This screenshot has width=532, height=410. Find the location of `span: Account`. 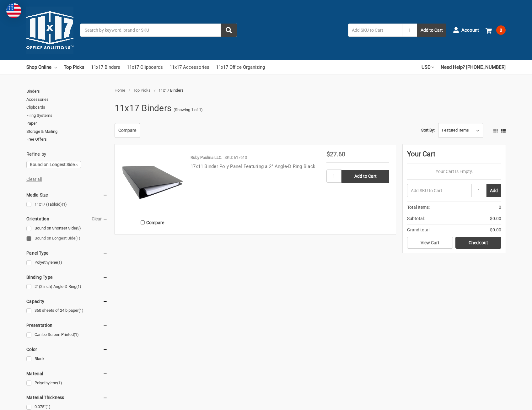

span: Account is located at coordinates (470, 30).